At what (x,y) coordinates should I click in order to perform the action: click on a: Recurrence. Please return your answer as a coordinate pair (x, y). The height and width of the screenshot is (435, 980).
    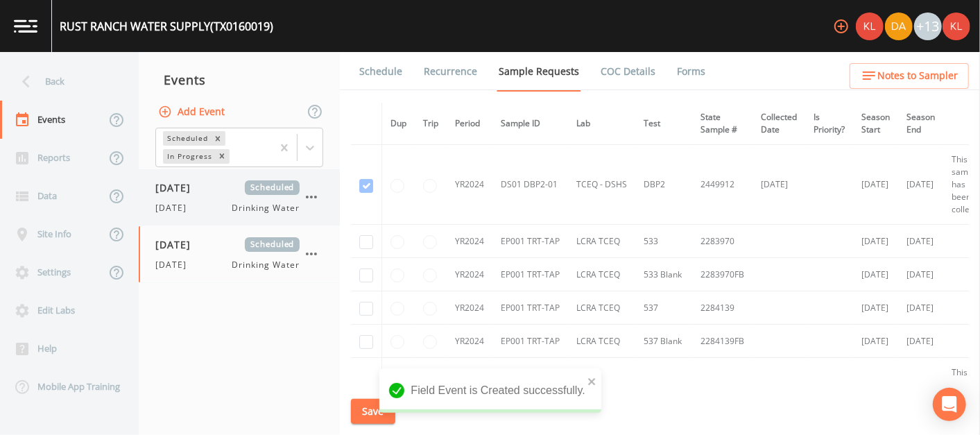
    Looking at the image, I should click on (450, 71).